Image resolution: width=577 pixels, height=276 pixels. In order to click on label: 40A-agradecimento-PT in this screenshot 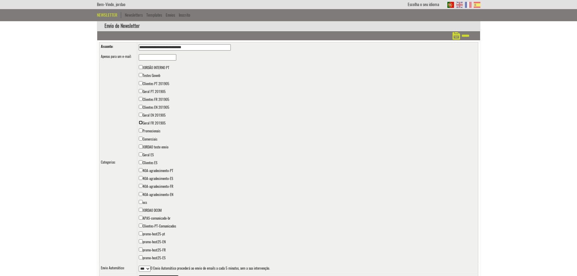, I will do `click(156, 170)`.